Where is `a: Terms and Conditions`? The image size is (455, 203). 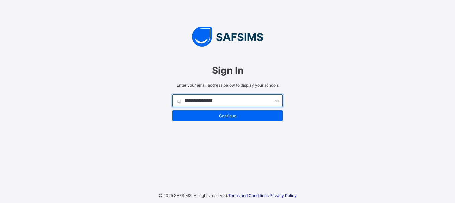 a: Terms and Conditions is located at coordinates (248, 196).